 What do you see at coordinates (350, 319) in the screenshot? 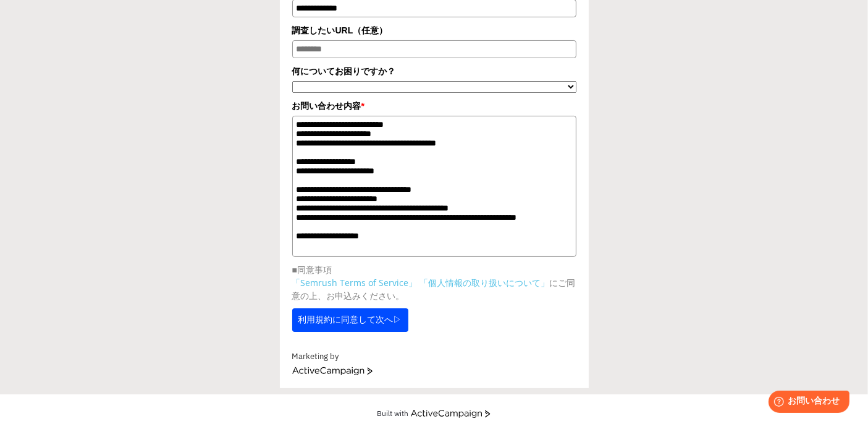
I see `button: 利用規約に同意して次へ▷` at bounding box center [350, 319].